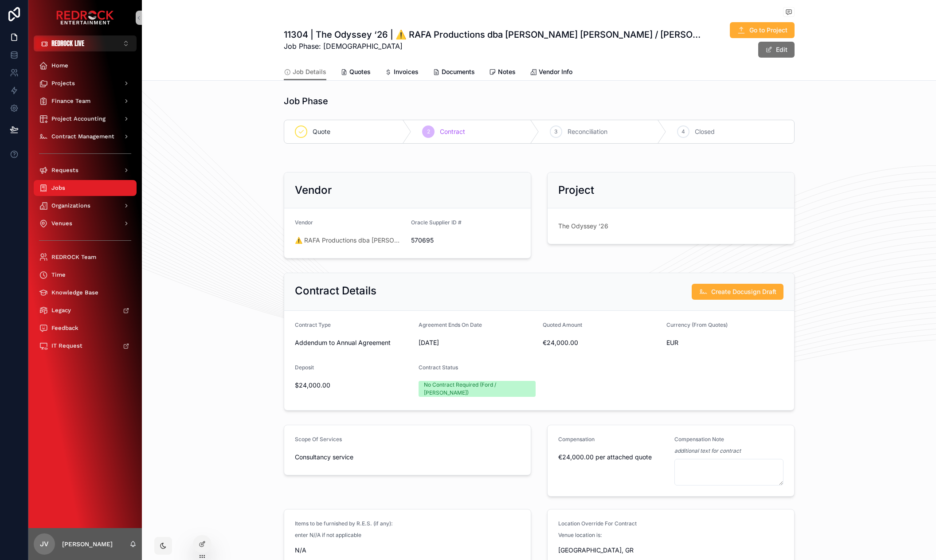 Image resolution: width=936 pixels, height=560 pixels. What do you see at coordinates (71, 101) in the screenshot?
I see `span: Finance Team` at bounding box center [71, 101].